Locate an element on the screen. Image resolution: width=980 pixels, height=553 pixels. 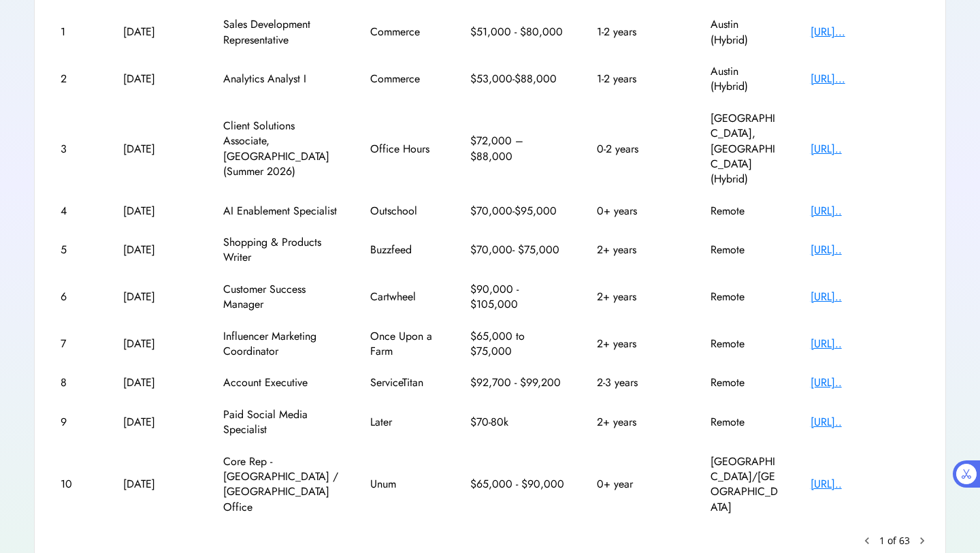
div: Cartwheel is located at coordinates (404, 296).